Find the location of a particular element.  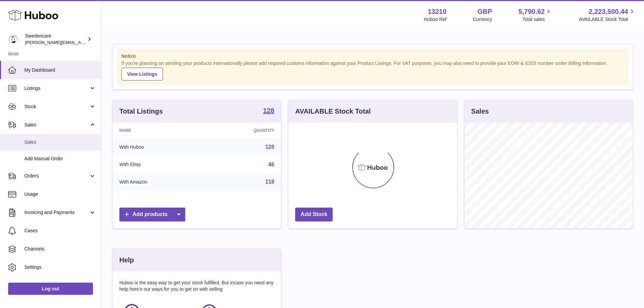

span: Cases is located at coordinates (60, 230).